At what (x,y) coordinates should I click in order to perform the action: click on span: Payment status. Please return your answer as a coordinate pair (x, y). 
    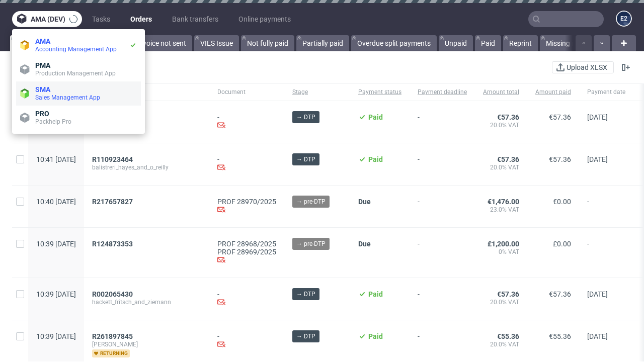
    Looking at the image, I should click on (380, 92).